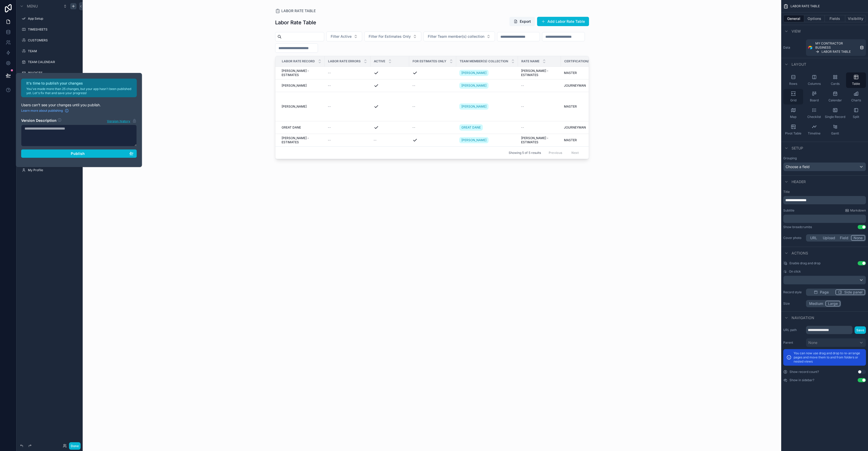 The height and width of the screenshot is (451, 868). What do you see at coordinates (563, 22) in the screenshot?
I see `a: Add Labor Rate Table` at bounding box center [563, 22].